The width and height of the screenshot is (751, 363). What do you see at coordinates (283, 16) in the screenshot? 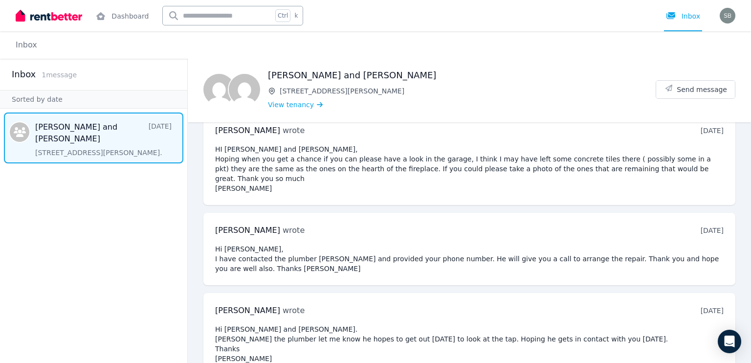
I see `span: Ctrl` at bounding box center [283, 16].